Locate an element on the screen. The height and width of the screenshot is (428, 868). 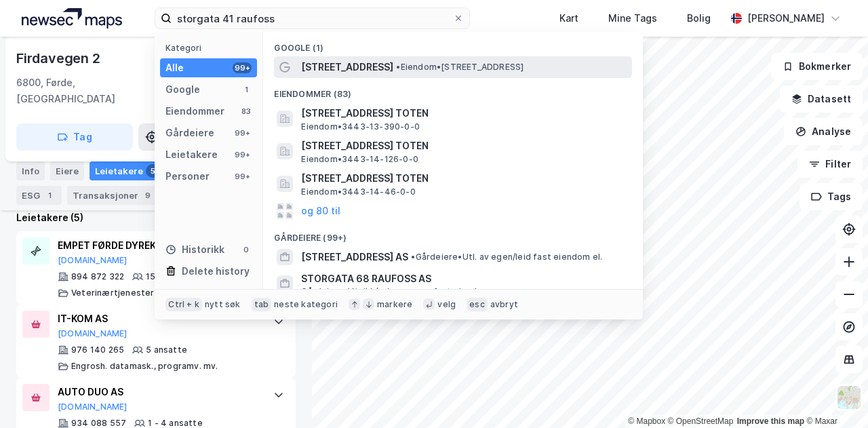
button: Bokmerker is located at coordinates (817, 67).